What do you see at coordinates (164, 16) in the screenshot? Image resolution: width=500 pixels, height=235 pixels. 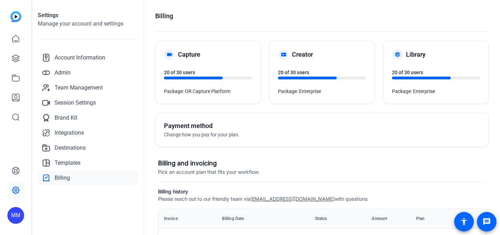 I see `h1: Billing` at bounding box center [164, 16].